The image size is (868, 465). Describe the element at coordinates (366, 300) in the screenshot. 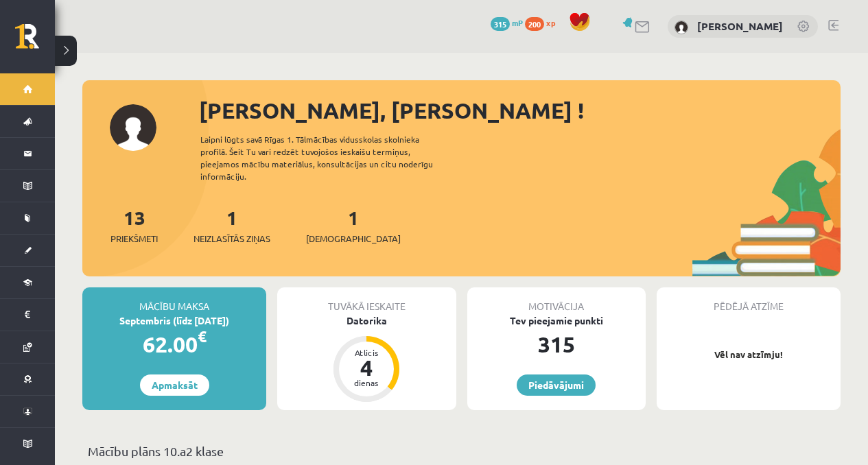

I see `div: Tuvākā ieskaite` at that location.